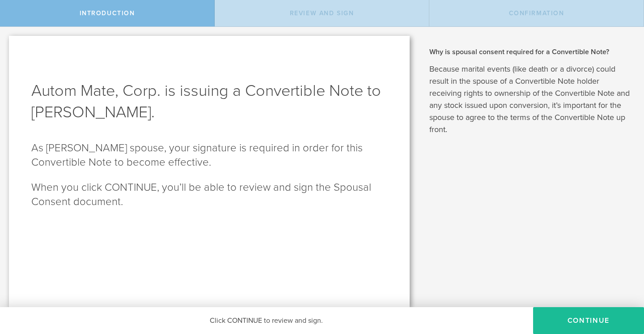  I want to click on button: Continue, so click(589, 320).